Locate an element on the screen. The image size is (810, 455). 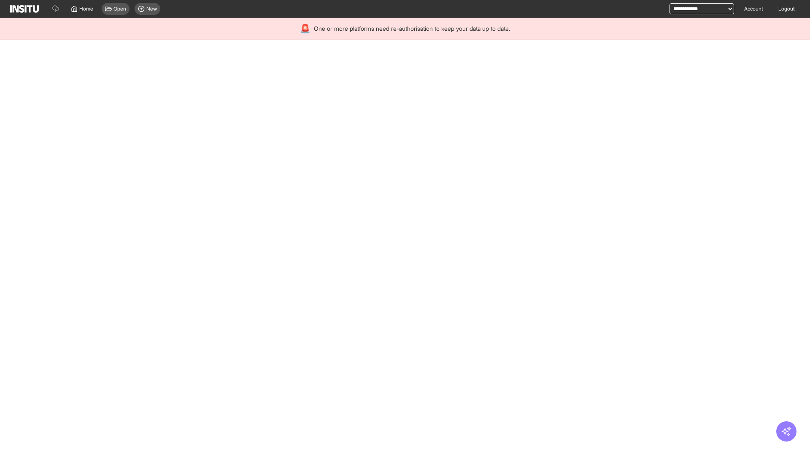
span: New is located at coordinates (151, 9).